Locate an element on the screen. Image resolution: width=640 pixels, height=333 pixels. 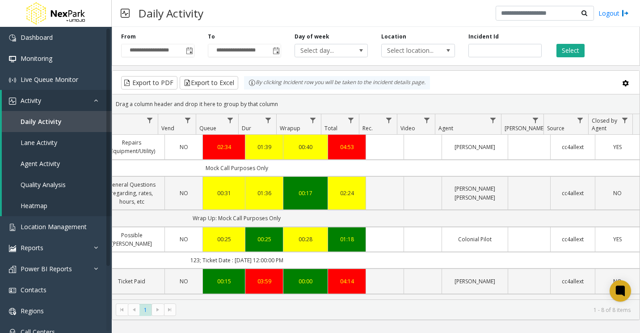
span: Dur is located at coordinates (246, 128).